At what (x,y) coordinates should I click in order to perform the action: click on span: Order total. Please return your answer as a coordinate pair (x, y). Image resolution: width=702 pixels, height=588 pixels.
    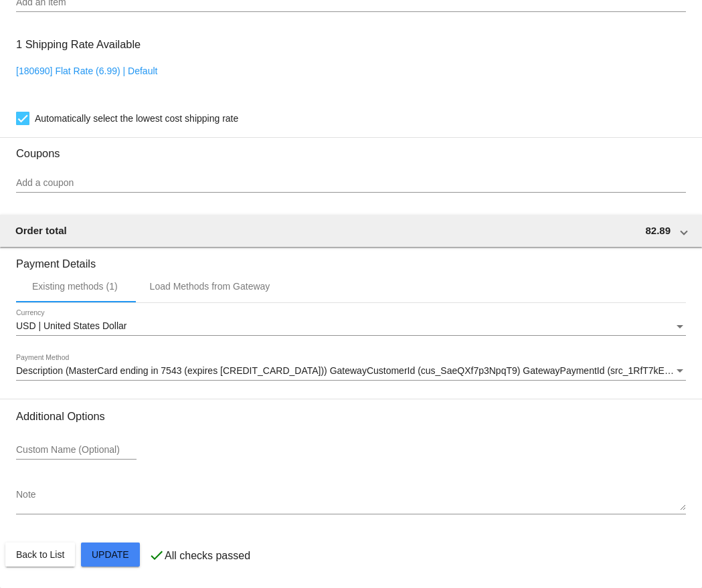
    Looking at the image, I should click on (41, 230).